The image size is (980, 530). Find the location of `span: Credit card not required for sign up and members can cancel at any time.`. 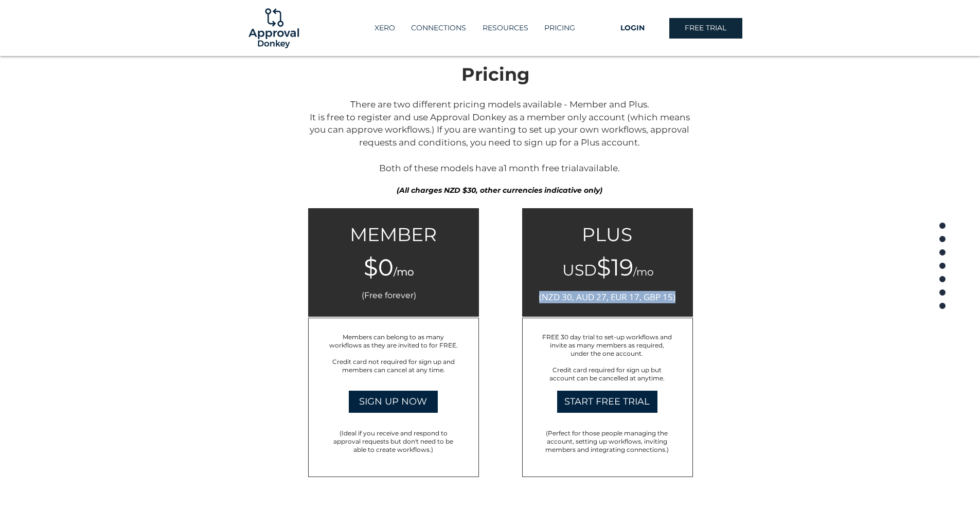

span: Credit card not required for sign up and members can cancel at any time. is located at coordinates (394, 365).